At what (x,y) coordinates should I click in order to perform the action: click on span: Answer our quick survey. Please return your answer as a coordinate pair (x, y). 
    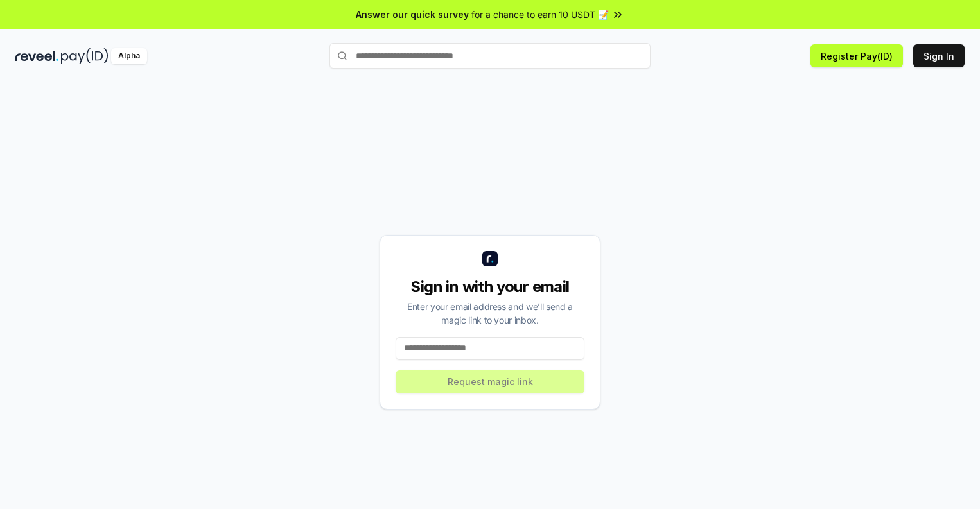
    Looking at the image, I should click on (412, 14).